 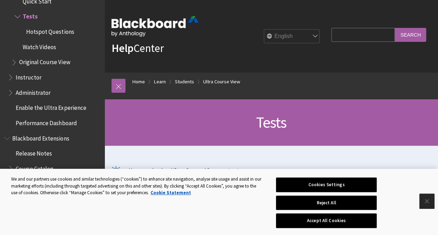 What do you see at coordinates (50, 30) in the screenshot?
I see `span: Hotspot Questions` at bounding box center [50, 30].